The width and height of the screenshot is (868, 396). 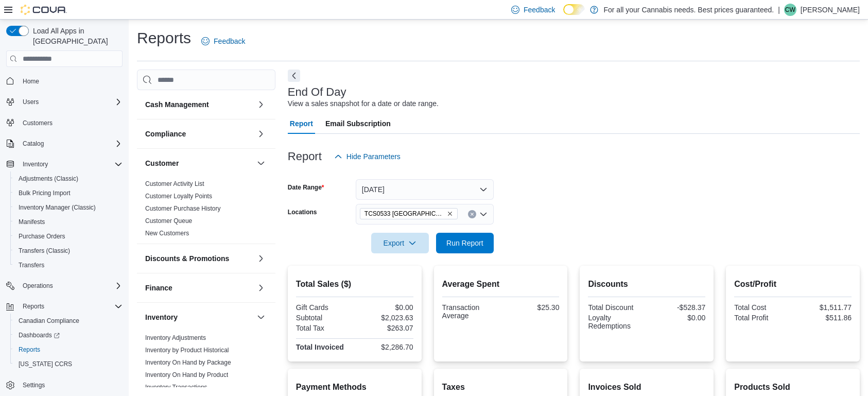 I want to click on div: Total Tax, so click(x=324, y=328).